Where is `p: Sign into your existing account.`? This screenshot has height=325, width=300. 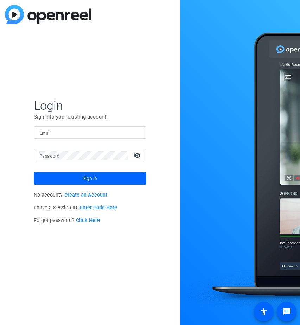
p: Sign into your existing account. is located at coordinates (90, 117).